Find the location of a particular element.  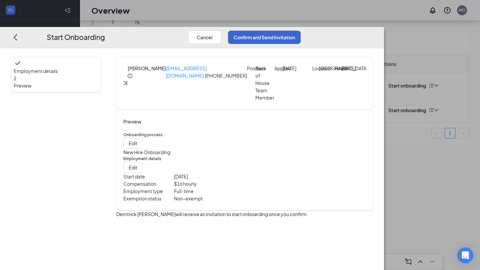

p: Applied is located at coordinates (278, 68).